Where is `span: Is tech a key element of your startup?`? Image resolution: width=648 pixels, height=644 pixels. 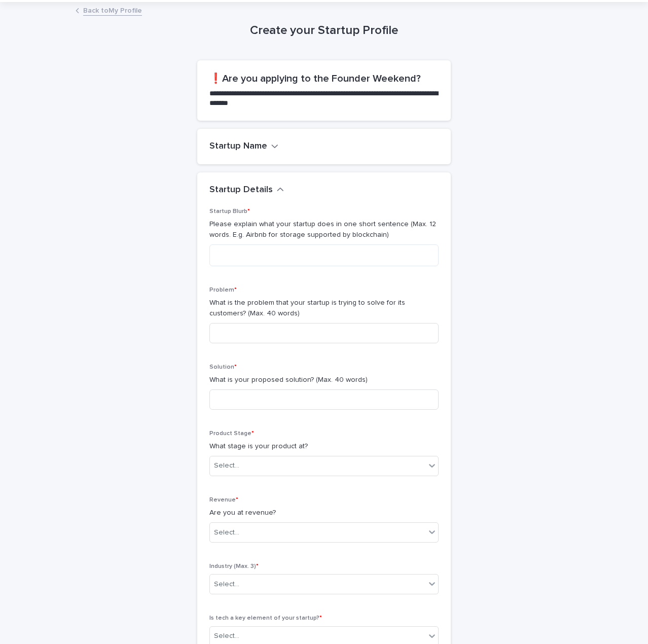 span: Is tech a key element of your startup? is located at coordinates (266, 619).